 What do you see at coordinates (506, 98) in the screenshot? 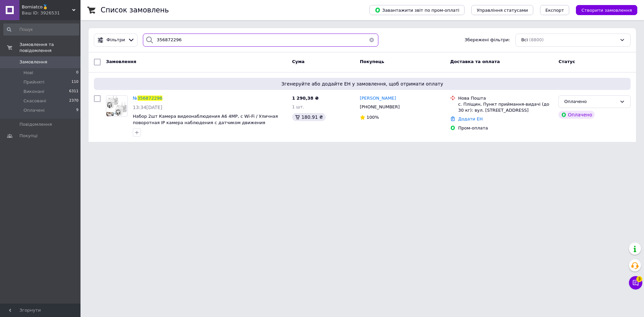
I see `div: Нова Пошта` at bounding box center [506, 98].